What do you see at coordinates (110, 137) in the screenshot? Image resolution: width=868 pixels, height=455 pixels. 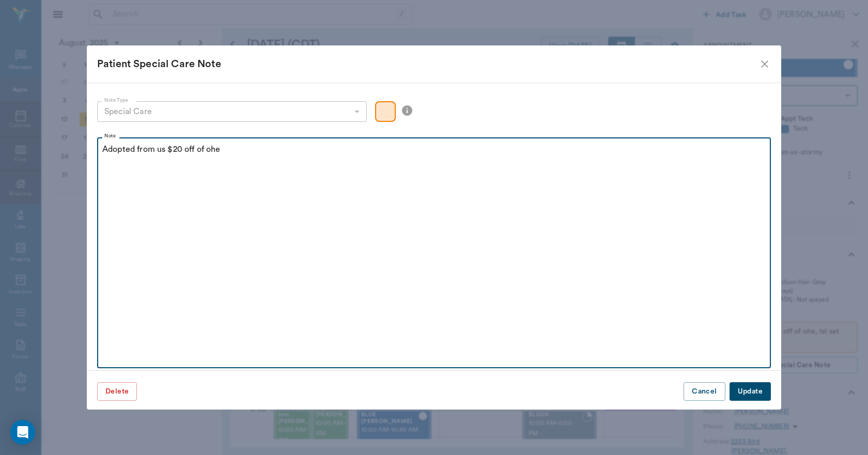 I see `label: Note` at bounding box center [110, 137].